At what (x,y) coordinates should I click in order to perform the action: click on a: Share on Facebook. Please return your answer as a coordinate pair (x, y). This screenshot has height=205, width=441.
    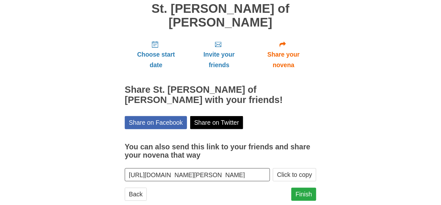
    Looking at the image, I should click on (156, 122).